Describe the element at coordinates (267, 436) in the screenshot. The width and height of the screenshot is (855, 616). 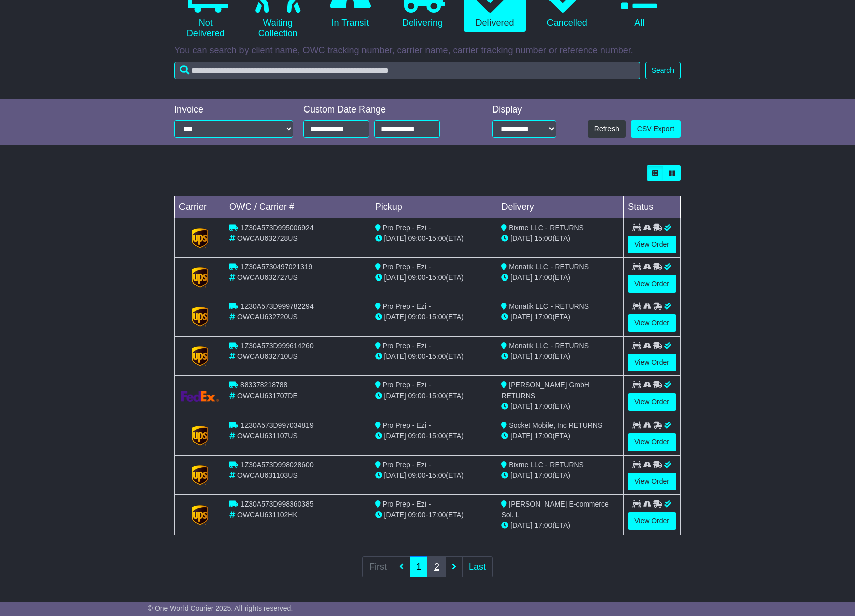
I see `span: OWCAU631107US` at that location.